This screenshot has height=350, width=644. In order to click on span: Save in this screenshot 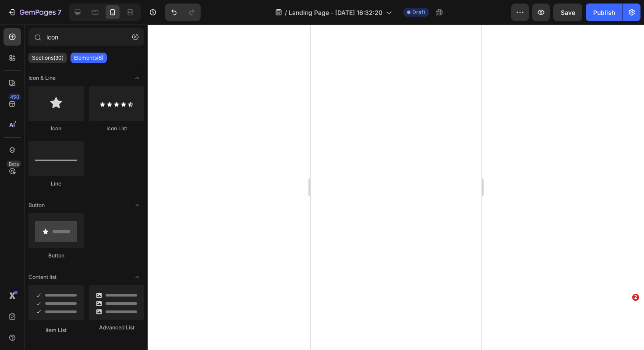, I will do `click(568, 12)`.